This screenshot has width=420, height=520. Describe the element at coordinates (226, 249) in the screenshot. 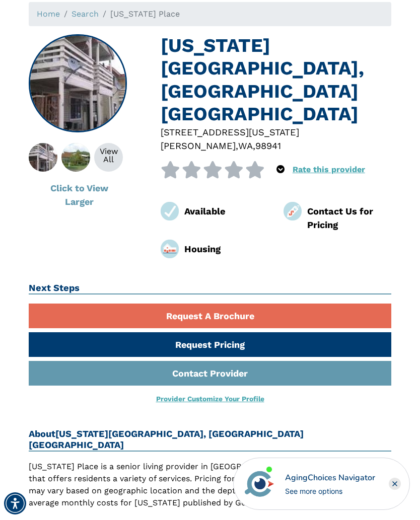

I see `div: Housing` at that location.